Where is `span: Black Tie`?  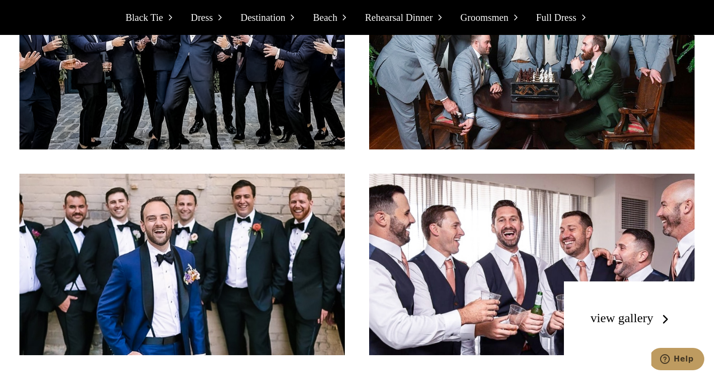
span: Black Tie is located at coordinates (144, 17).